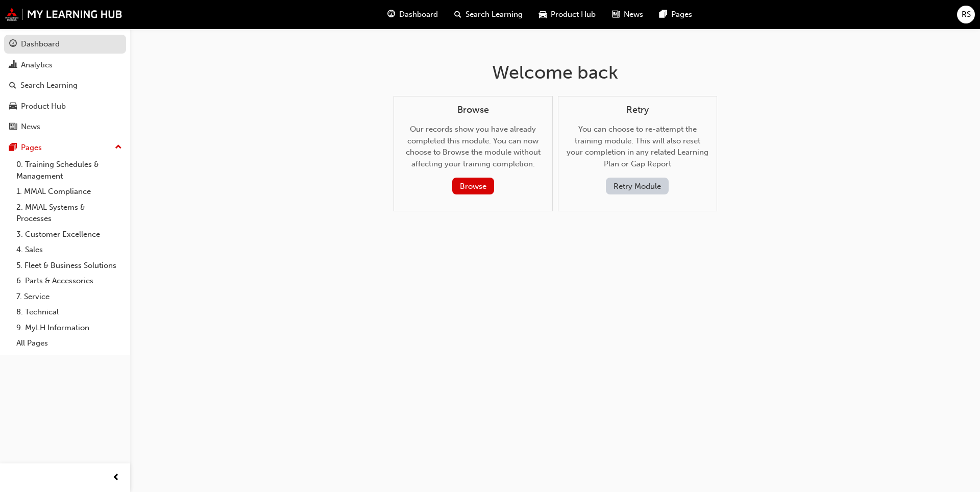 The height and width of the screenshot is (492, 980). What do you see at coordinates (637, 110) in the screenshot?
I see `h4: Retry` at bounding box center [637, 110].